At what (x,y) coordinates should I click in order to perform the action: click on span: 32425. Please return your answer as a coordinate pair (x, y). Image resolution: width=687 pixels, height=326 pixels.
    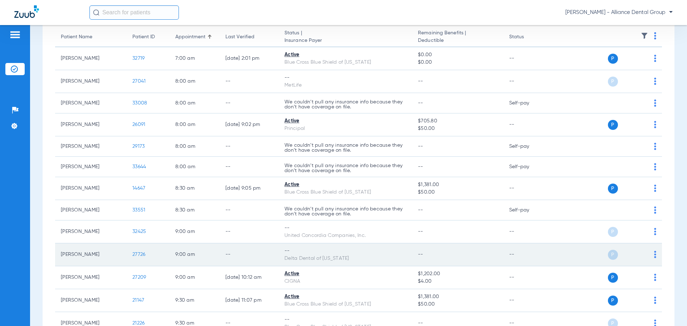
    Looking at the image, I should click on (139, 231).